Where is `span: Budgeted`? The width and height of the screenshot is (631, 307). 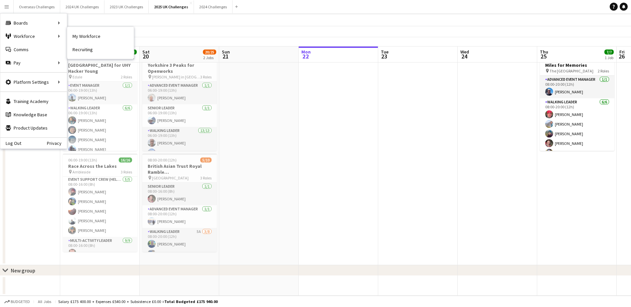 span: Budgeted is located at coordinates (20, 302).